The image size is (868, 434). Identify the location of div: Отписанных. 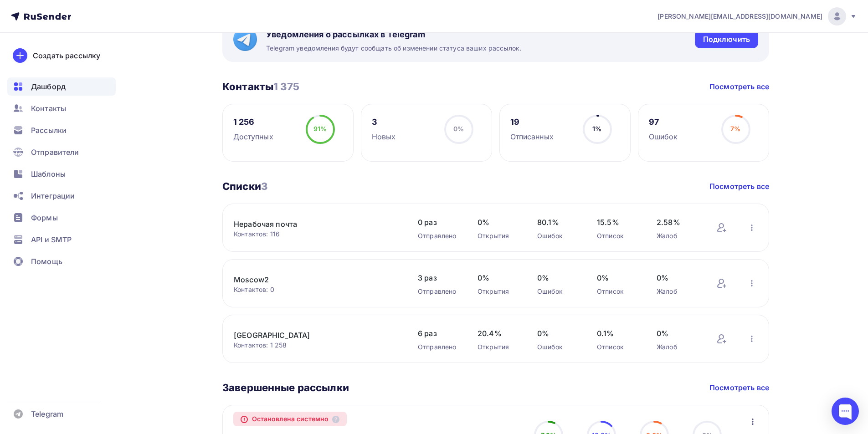
(531, 137).